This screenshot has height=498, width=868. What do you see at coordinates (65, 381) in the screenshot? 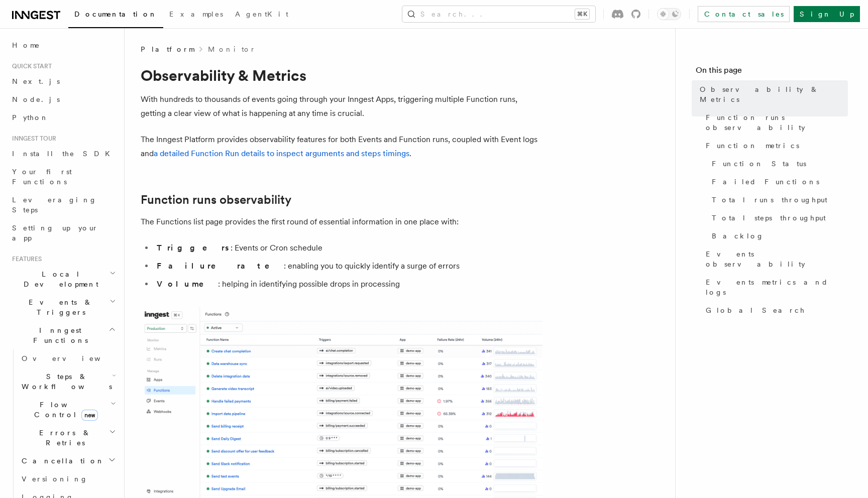
I see `span: Steps & Workflows` at bounding box center [65, 381].